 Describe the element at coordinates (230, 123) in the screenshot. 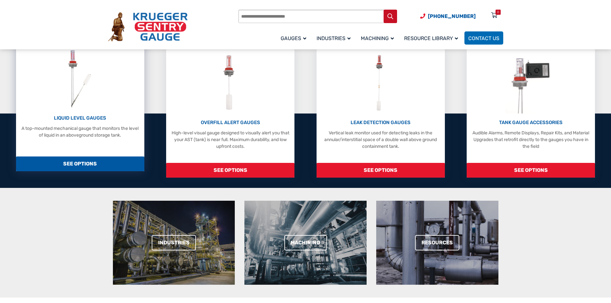

I see `p: OVERFILL ALERT GAUGES` at that location.